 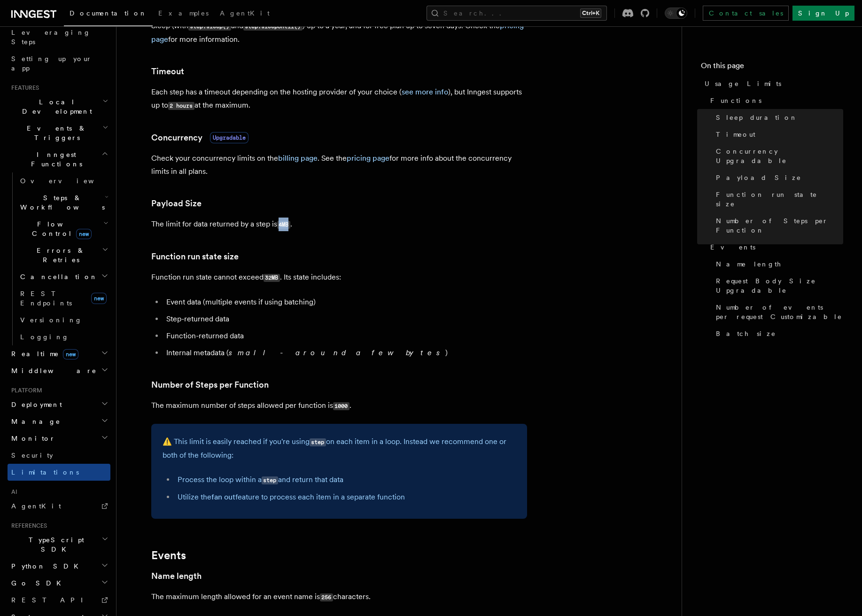 I want to click on li: Utilize the feature to process each item in a separate function, so click(x=345, y=497).